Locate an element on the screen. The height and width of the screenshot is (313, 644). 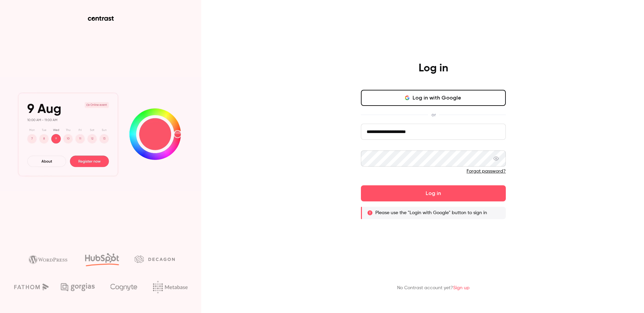
p: Please use the "Login with Google" button to sign in is located at coordinates (431, 213).